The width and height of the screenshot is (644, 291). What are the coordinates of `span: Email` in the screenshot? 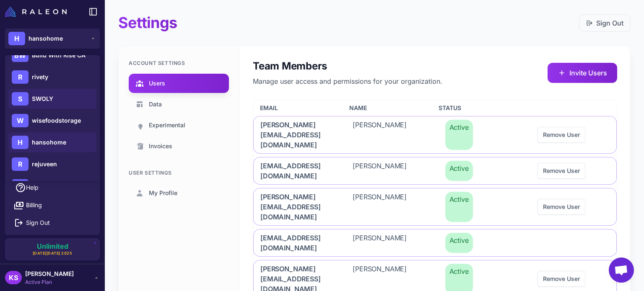 It's located at (269, 108).